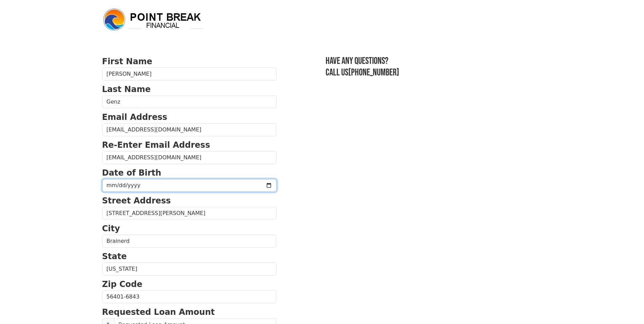  Describe the element at coordinates (189, 241) in the screenshot. I see `input: City` at that location.